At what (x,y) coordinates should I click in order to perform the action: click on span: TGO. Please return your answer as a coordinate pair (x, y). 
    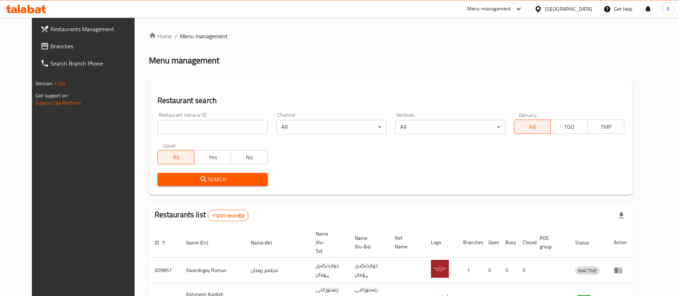
    Looking at the image, I should click on (569, 127).